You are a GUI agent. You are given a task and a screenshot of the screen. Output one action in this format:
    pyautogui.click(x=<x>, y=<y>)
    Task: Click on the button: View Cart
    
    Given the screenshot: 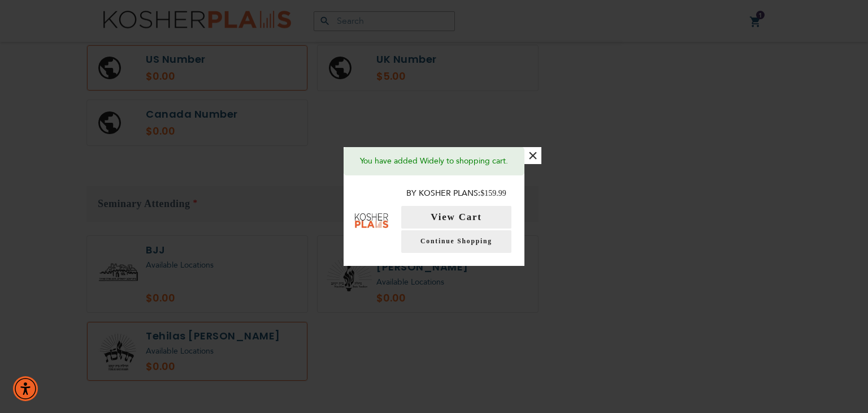 What is the action you would take?
    pyautogui.click(x=456, y=218)
    